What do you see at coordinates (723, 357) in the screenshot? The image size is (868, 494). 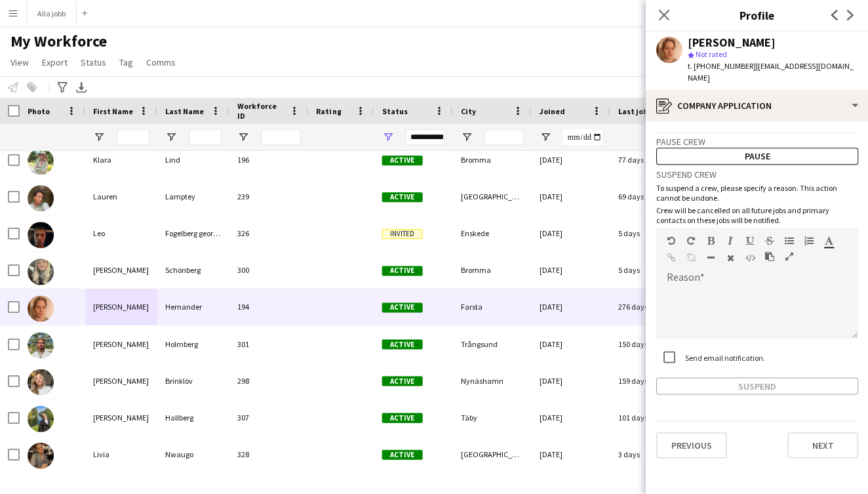 I see `label: Send email notification.` at bounding box center [723, 357].